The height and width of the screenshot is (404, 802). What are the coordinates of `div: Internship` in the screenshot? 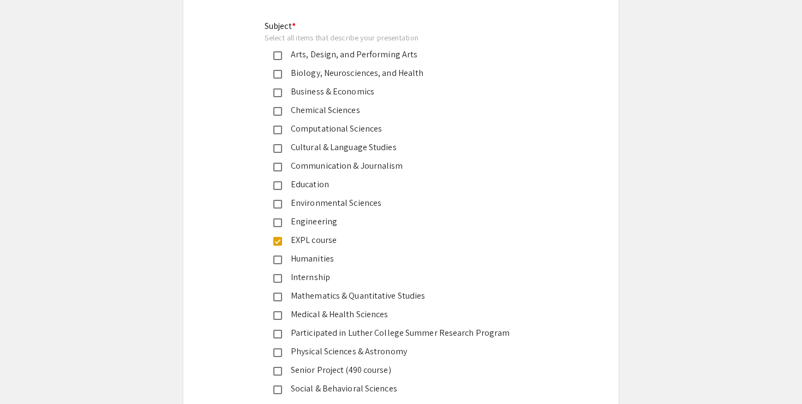 It's located at (397, 277).